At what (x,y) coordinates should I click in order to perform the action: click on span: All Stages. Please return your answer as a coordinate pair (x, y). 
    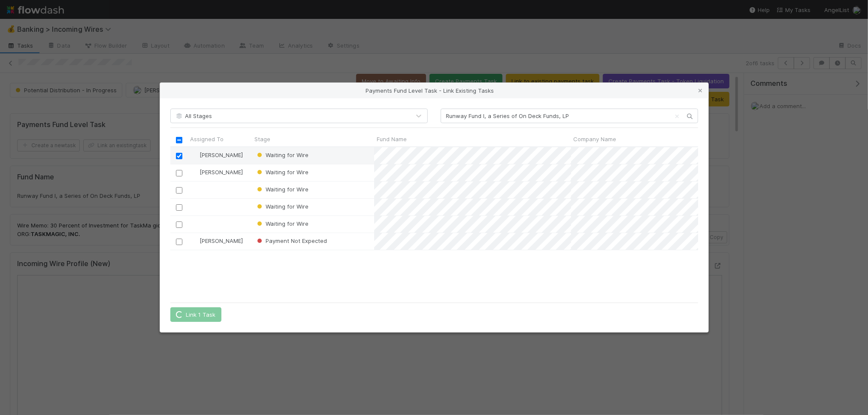
    Looking at the image, I should click on (193, 116).